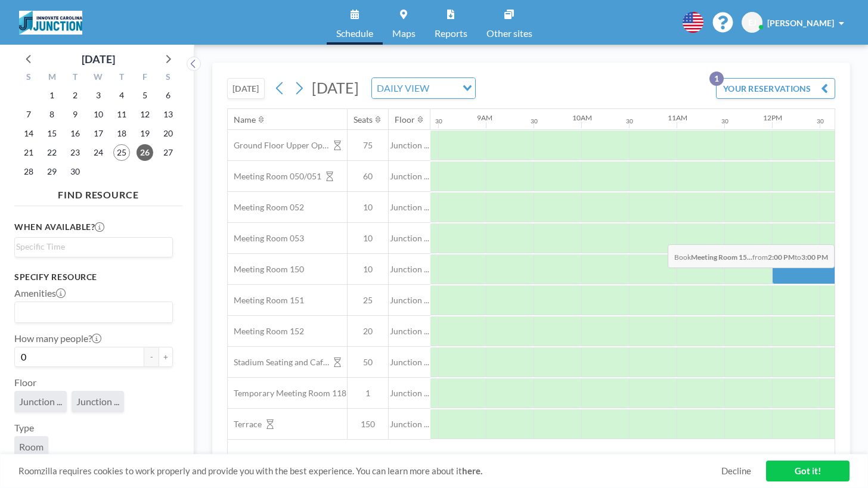 Image resolution: width=868 pixels, height=488 pixels. I want to click on b: Meeting Room 15..., so click(721, 257).